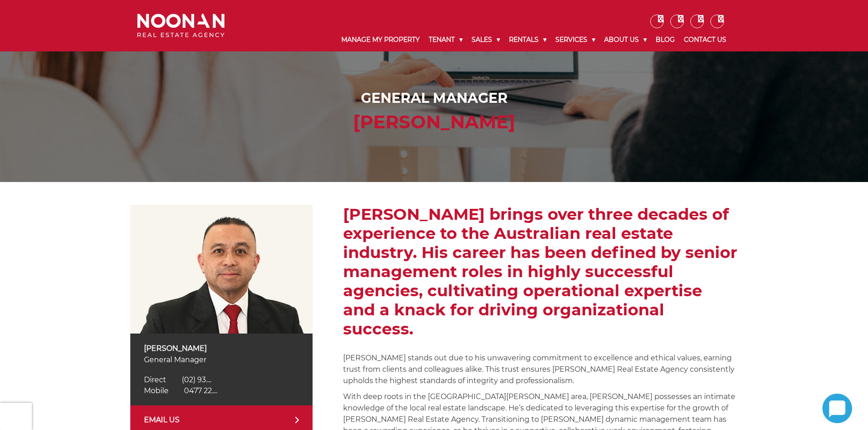  I want to click on img: Noonan Real Estate Agency, so click(181, 25).